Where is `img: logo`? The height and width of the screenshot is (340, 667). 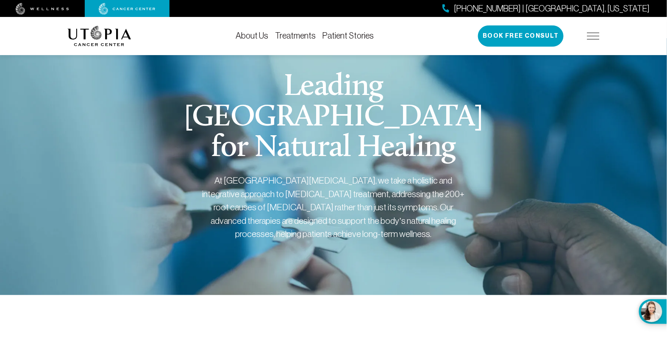 img: logo is located at coordinates (99, 36).